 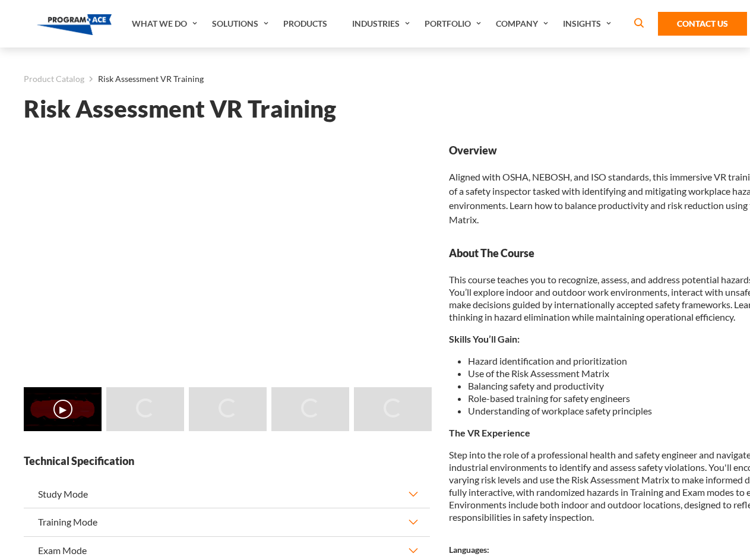 I want to click on button: Study Mode, so click(x=227, y=494).